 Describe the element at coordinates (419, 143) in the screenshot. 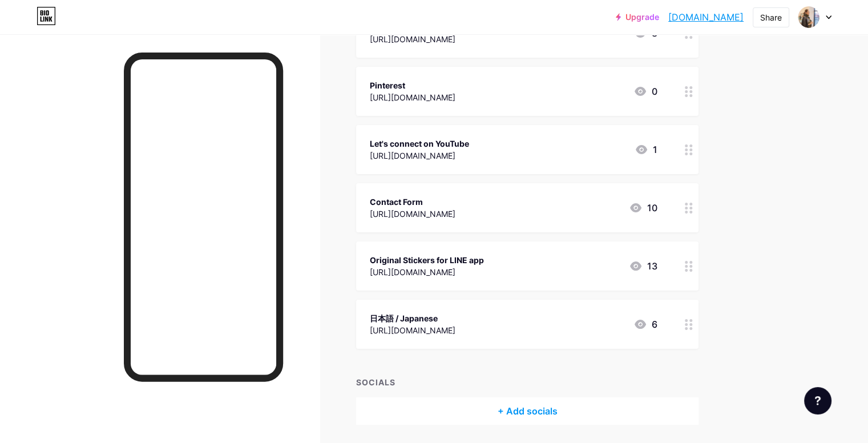

I see `div: Let's connect on YouTube` at that location.